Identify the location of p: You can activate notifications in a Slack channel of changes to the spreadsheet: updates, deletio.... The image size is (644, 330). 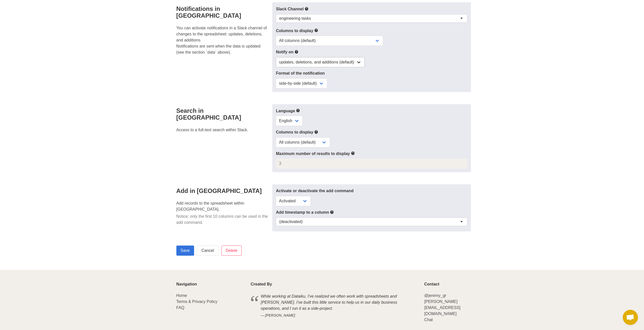
(223, 40).